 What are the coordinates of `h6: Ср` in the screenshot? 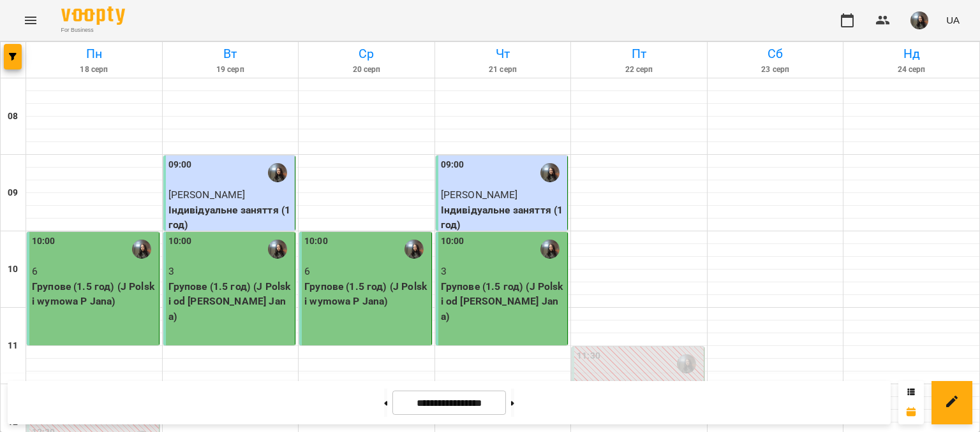 It's located at (366, 54).